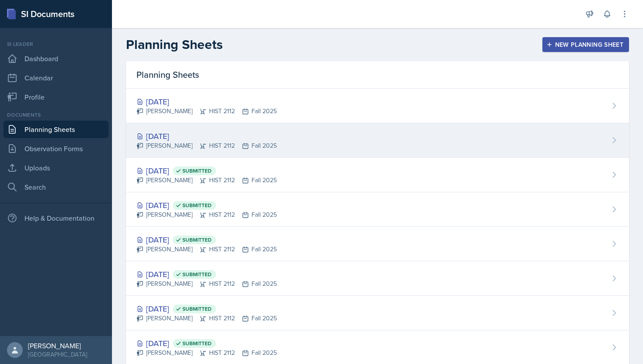 Image resolution: width=643 pixels, height=364 pixels. Describe the element at coordinates (377, 75) in the screenshot. I see `div: Planning Sheets` at that location.